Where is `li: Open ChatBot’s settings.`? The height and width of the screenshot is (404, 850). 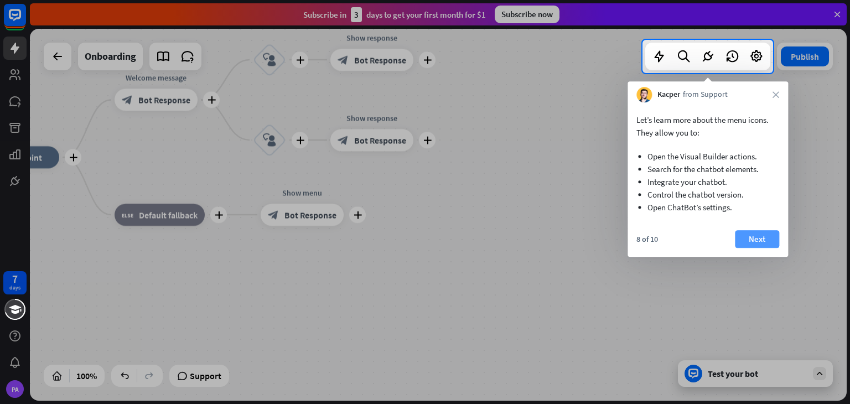
li: Open ChatBot’s settings. is located at coordinates (708, 207).